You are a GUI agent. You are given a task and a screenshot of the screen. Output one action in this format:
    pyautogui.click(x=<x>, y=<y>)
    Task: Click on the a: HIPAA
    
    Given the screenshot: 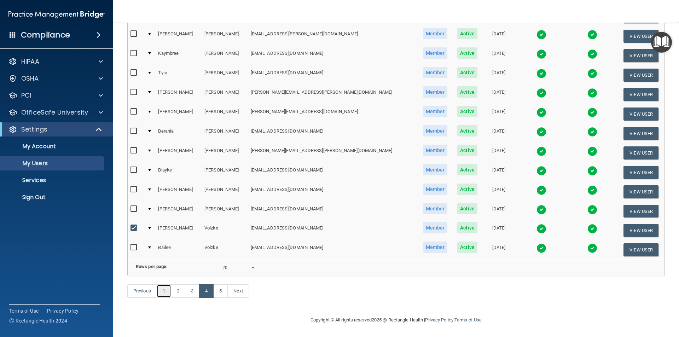 What is the action you would take?
    pyautogui.click(x=56, y=62)
    